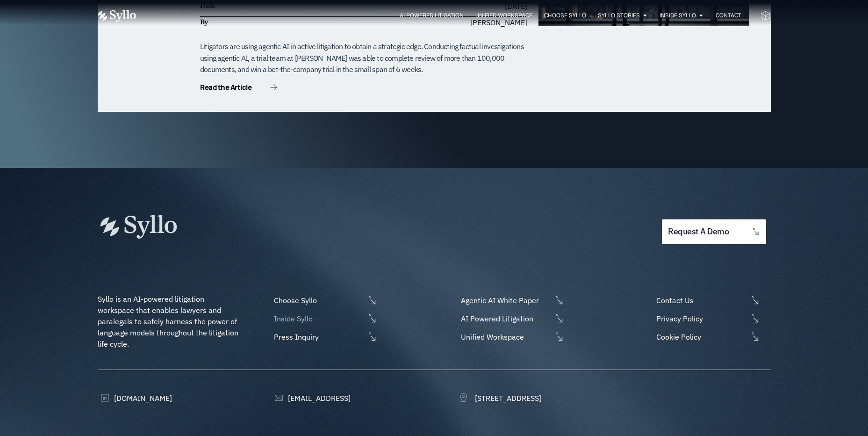 Image resolution: width=868 pixels, height=436 pixels. Describe the element at coordinates (712, 337) in the screenshot. I see `a: Cookie Policy` at that location.